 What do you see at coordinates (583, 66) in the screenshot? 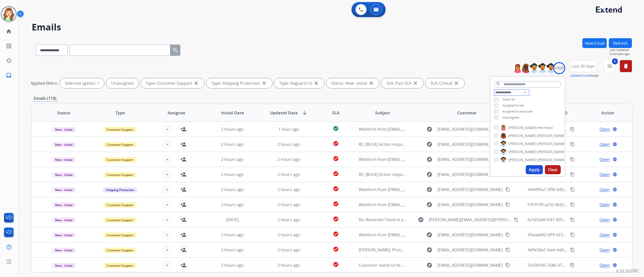
I see `button: Last 30 days` at bounding box center [583, 66].